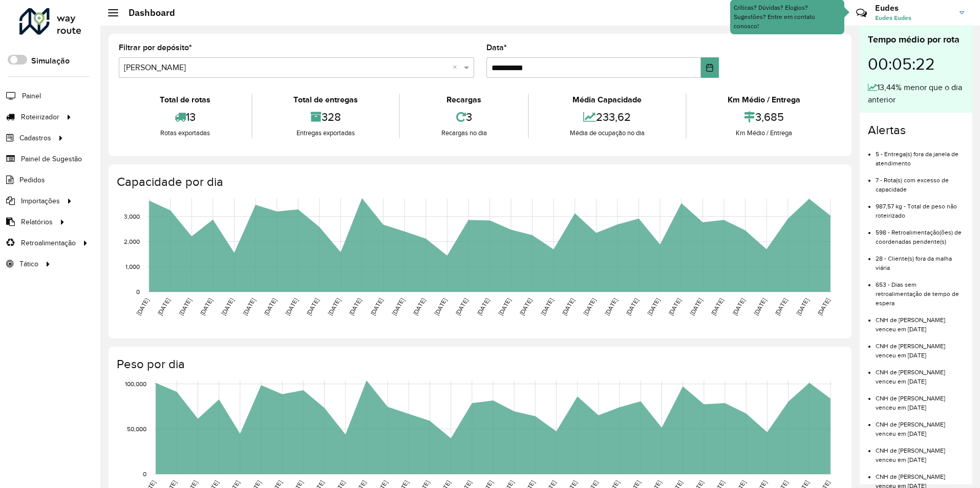 The image size is (980, 488). Describe the element at coordinates (41, 201) in the screenshot. I see `span: Importações` at that location.